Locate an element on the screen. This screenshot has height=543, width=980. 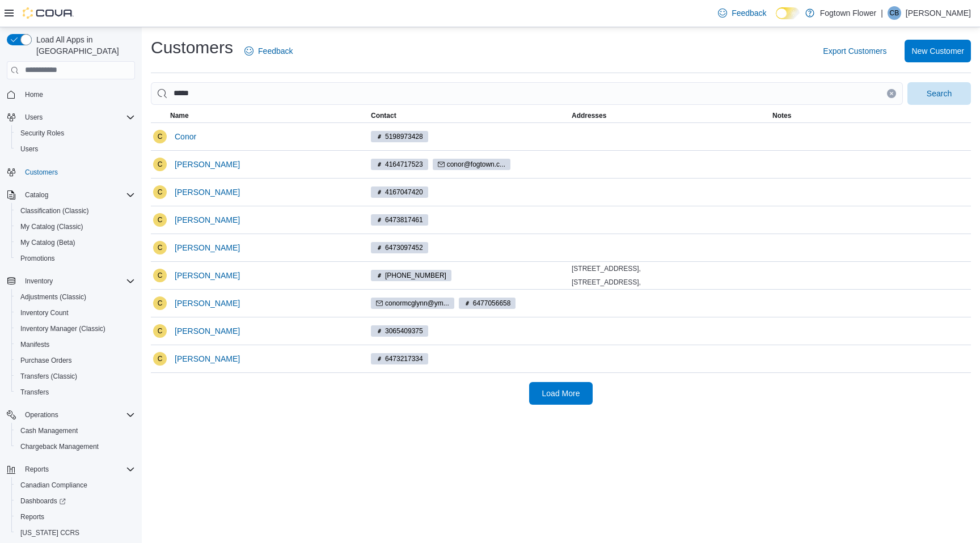
a: Chargeback Management is located at coordinates (60, 447).